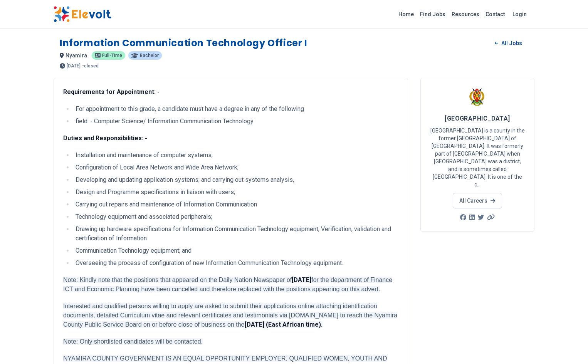 This screenshot has height=364, width=588. What do you see at coordinates (76, 55) in the screenshot?
I see `span: nyamira` at bounding box center [76, 55].